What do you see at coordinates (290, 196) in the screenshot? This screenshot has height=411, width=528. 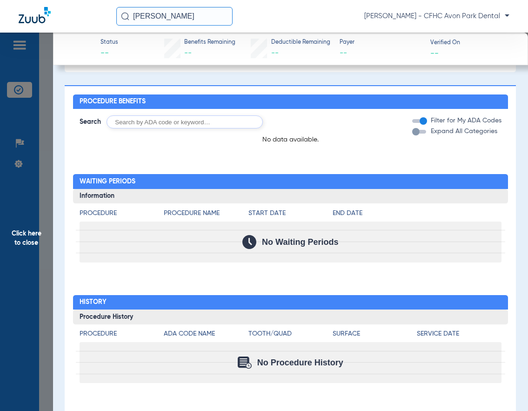 I see `h3: Information` at bounding box center [290, 196].